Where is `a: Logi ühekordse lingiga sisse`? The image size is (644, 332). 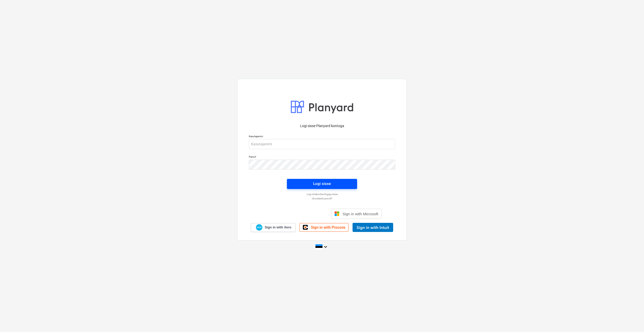
a: Logi ühekordse lingiga sisse is located at coordinates (322, 194).